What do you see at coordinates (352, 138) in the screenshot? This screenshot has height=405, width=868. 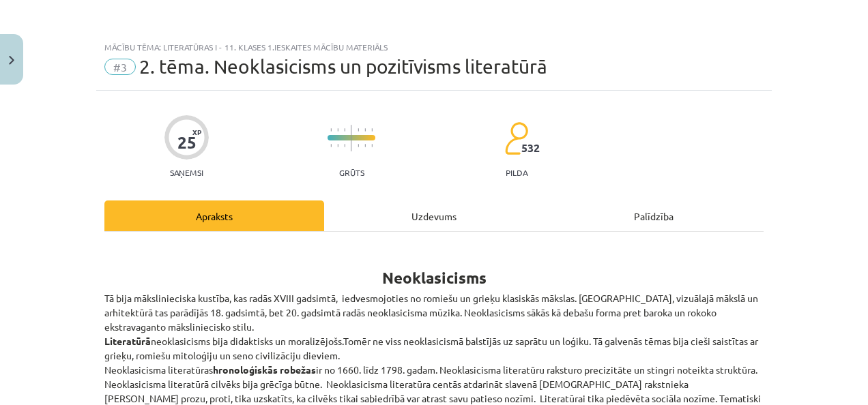 I see `img: icon-long-line-d9ea69661e0d244f92f715978eff75569469978d946b2353a9bb055b3ed8787d.svg` at bounding box center [352, 138].